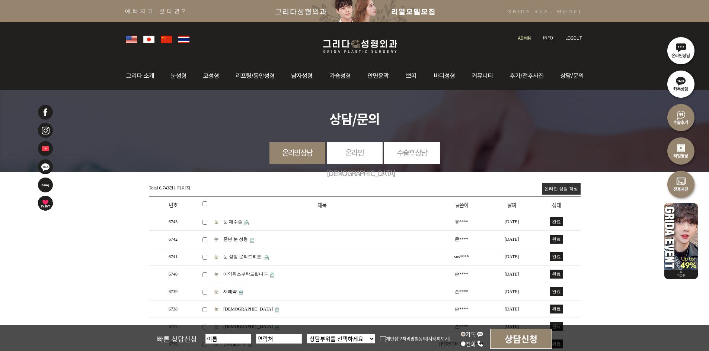  What do you see at coordinates (173, 222) in the screenshot?
I see `td: 6743` at bounding box center [173, 222].